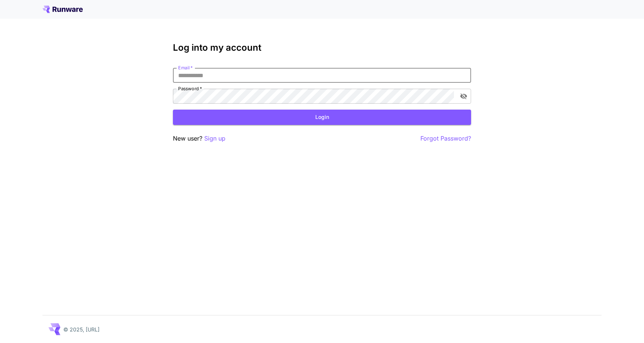 This screenshot has height=343, width=644. What do you see at coordinates (185, 68) in the screenshot?
I see `label: Email` at bounding box center [185, 68].